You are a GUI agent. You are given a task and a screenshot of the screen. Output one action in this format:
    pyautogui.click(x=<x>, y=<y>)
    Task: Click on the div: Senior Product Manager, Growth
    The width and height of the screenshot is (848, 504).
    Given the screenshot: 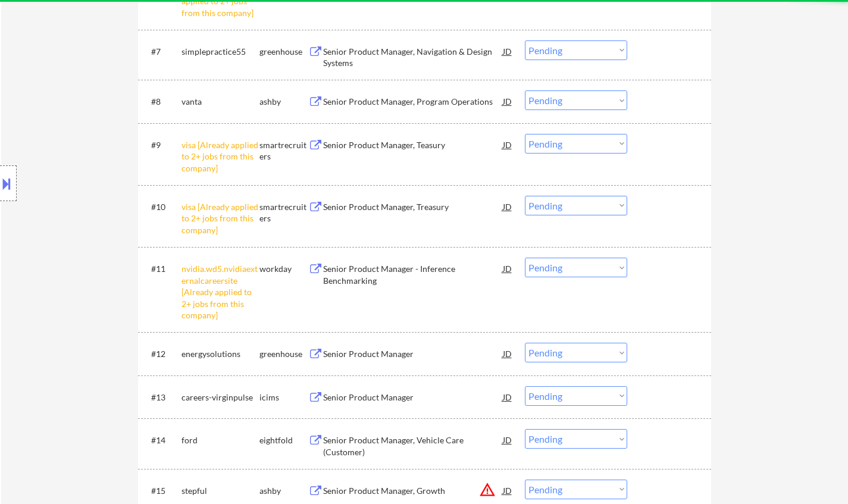 What is the action you would take?
    pyautogui.click(x=413, y=491)
    